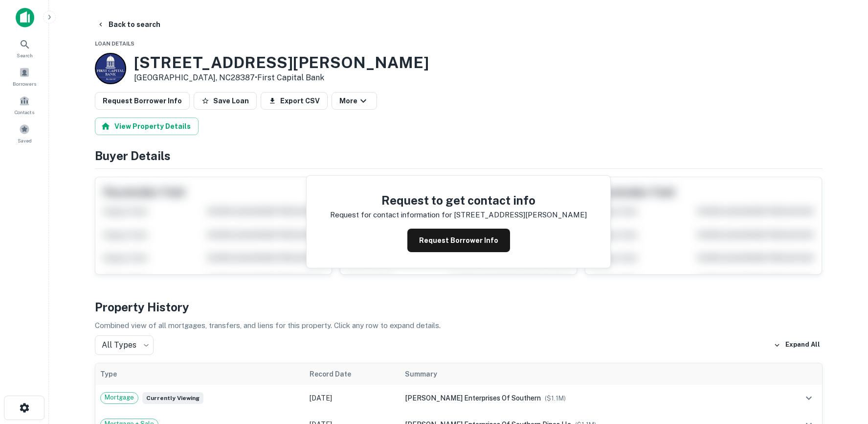 Image resolution: width=868 pixels, height=424 pixels. Describe the element at coordinates (290, 77) in the screenshot. I see `a: First Capital Bank` at that location.